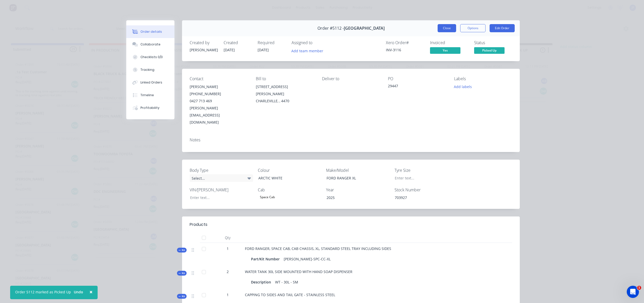  Describe the element at coordinates (285, 78) in the screenshot. I see `div: Bill to` at that location.